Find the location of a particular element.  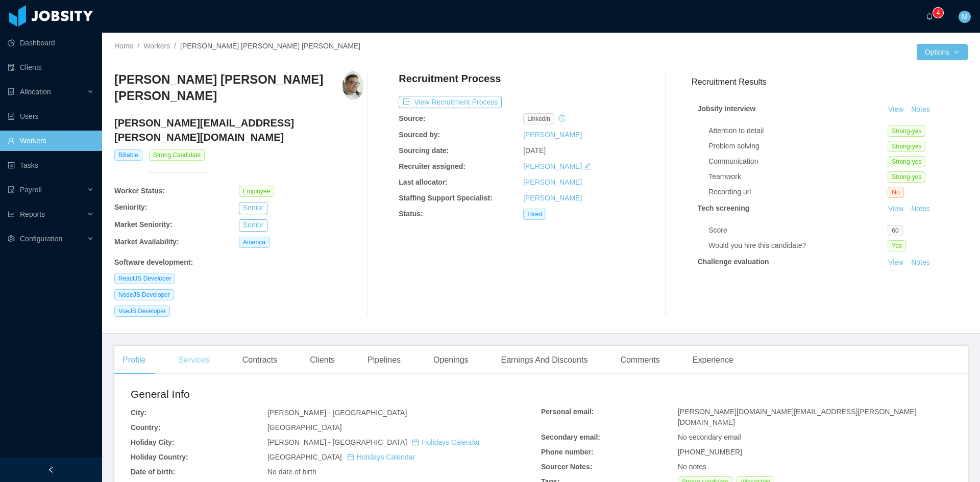

span: NodeJS Developer is located at coordinates (144, 295).